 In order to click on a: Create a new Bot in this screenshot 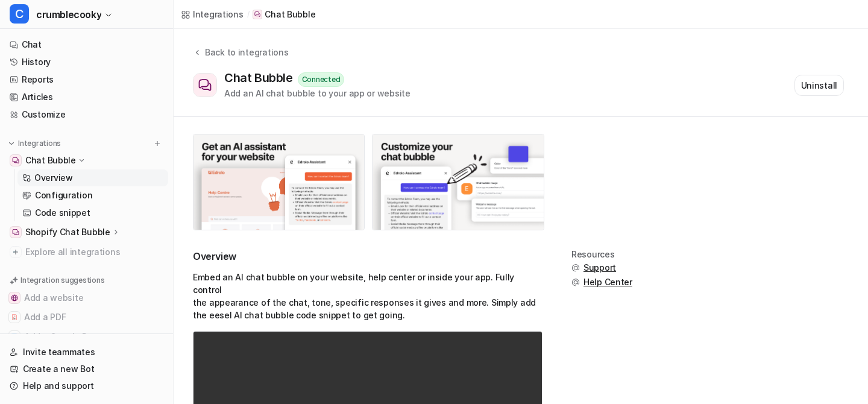, I will do `click(86, 369)`.